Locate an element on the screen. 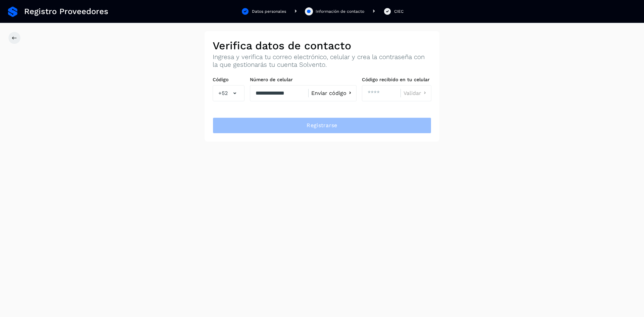 The height and width of the screenshot is (317, 644). label: Número de celular is located at coordinates (303, 80).